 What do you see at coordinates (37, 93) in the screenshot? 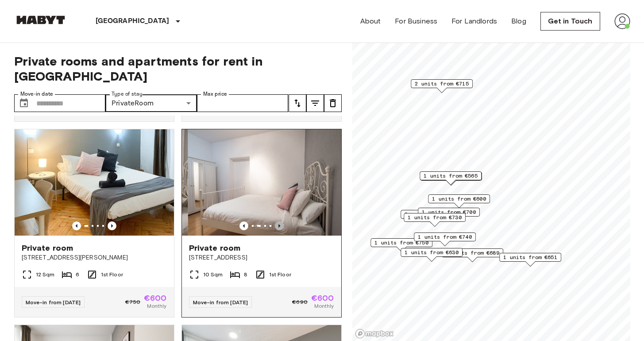
I see `label: Move-in date` at bounding box center [37, 93].